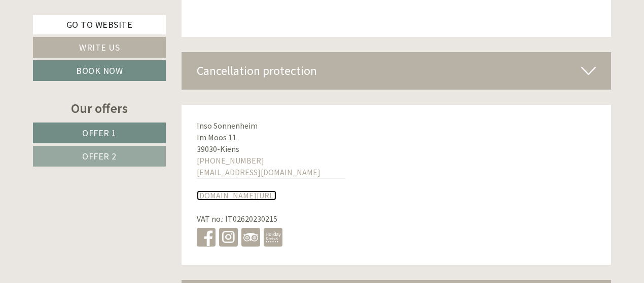  I want to click on div: - VAT no., so click(271, 185).